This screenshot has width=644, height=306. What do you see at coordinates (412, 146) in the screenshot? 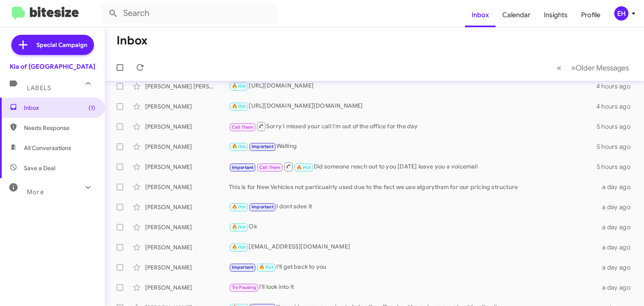
I see `div: Waiting` at bounding box center [412, 146].